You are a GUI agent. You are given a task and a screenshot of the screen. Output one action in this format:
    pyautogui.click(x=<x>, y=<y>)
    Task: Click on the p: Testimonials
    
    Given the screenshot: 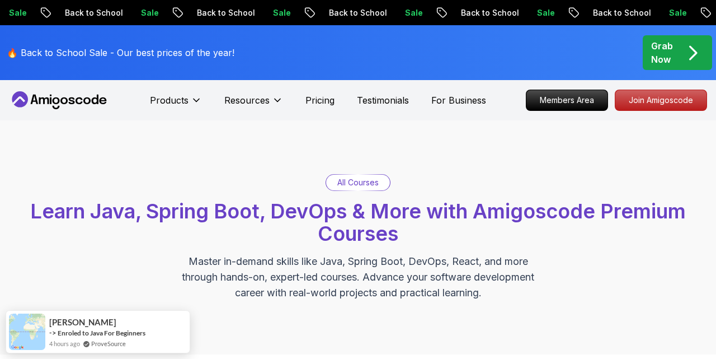 What is the action you would take?
    pyautogui.click(x=383, y=100)
    